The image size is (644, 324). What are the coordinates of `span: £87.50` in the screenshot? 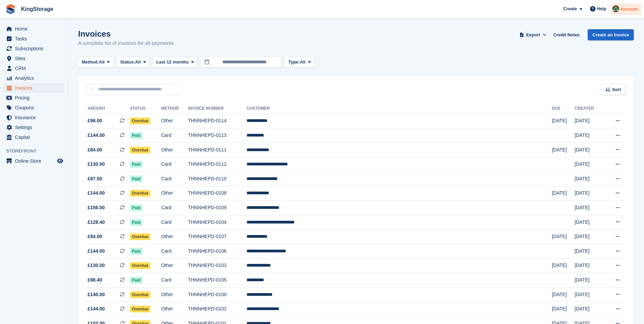 It's located at (94, 179).